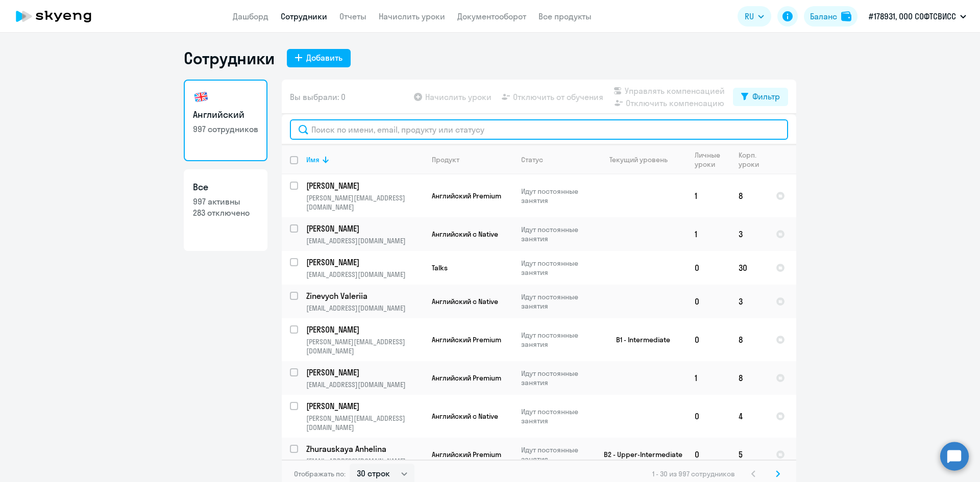 Image resolution: width=980 pixels, height=482 pixels. Describe the element at coordinates (748, 417) in the screenshot. I see `td: 4` at that location.